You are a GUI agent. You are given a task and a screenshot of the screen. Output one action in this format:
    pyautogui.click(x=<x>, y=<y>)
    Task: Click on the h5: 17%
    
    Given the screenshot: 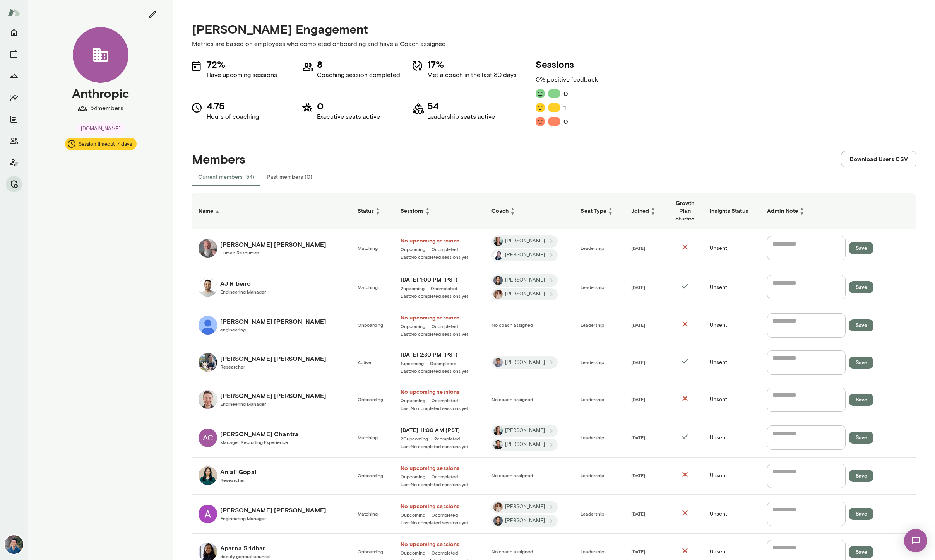 What is the action you would take?
    pyautogui.click(x=472, y=64)
    